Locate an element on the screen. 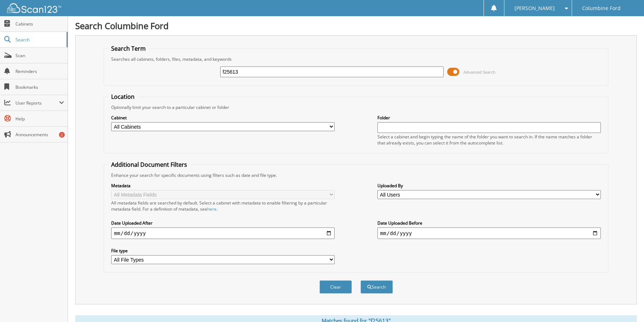 The height and width of the screenshot is (322, 644). button: Search is located at coordinates (377, 287).